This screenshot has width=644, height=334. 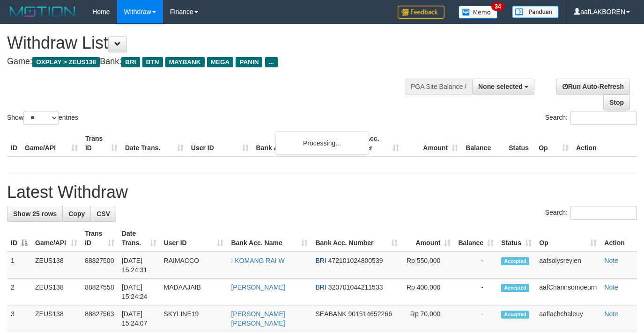 I want to click on td: 88827563, so click(x=99, y=319).